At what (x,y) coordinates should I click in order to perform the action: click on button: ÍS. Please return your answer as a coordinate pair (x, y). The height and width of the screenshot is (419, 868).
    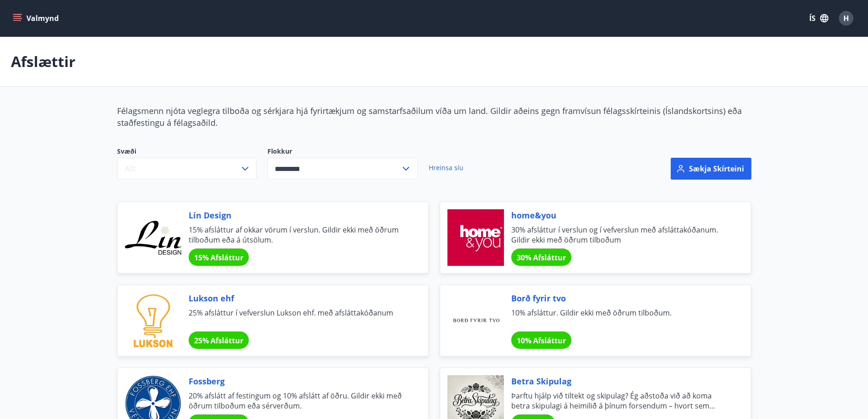
    Looking at the image, I should click on (819, 18).